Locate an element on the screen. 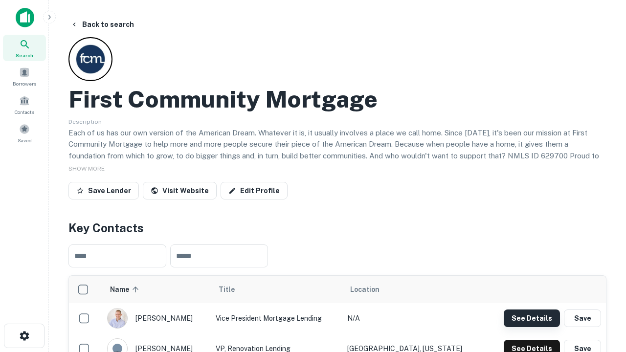 This screenshot has width=626, height=352. div: Saved is located at coordinates (24, 133).